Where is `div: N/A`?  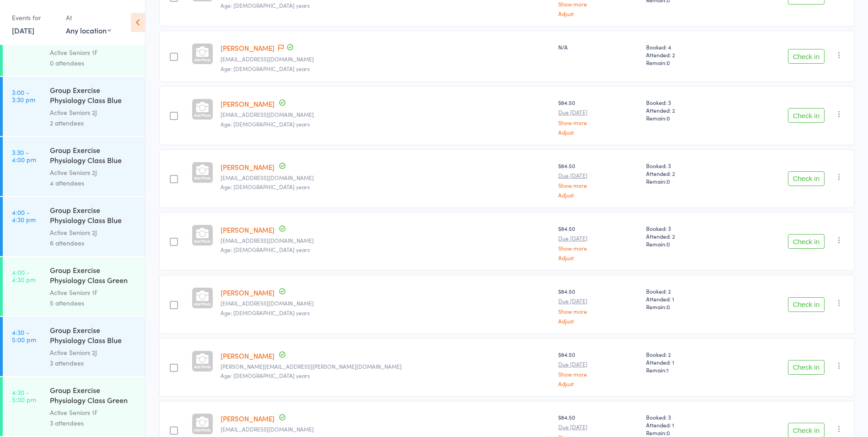
div: N/A is located at coordinates (599, 46).